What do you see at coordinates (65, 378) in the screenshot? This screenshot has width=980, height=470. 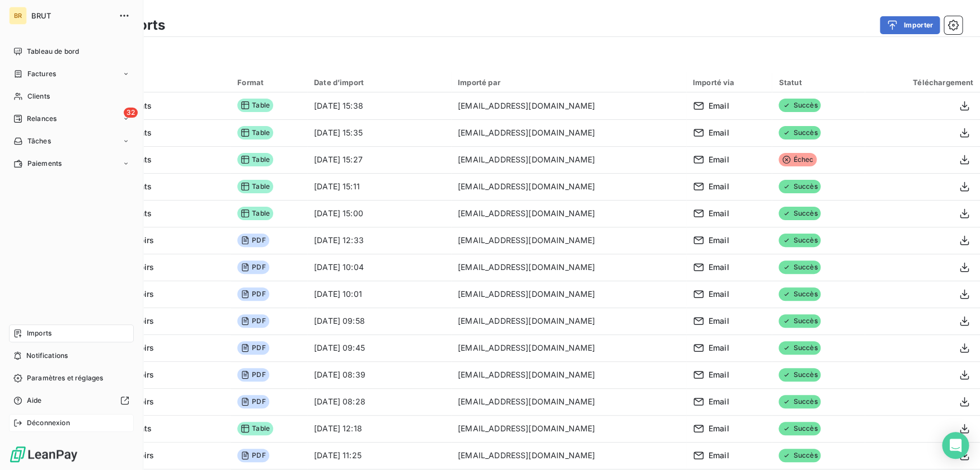 I see `span: Paramètres et réglages` at bounding box center [65, 378].